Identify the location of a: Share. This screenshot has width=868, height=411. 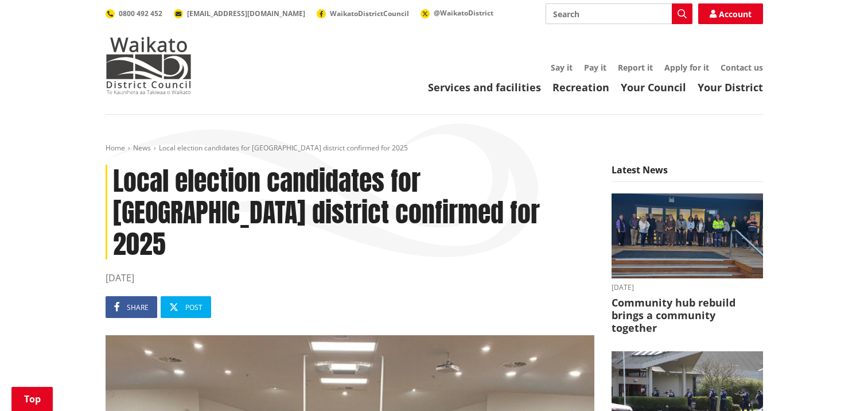
(131, 307).